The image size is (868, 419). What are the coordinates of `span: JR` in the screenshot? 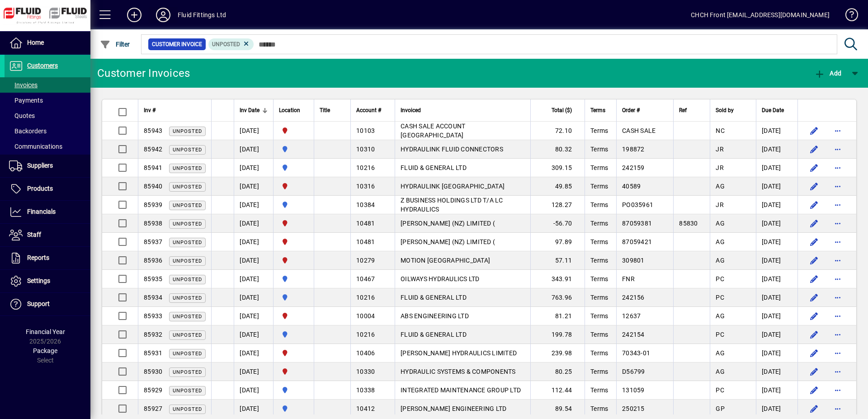 It's located at (720, 149).